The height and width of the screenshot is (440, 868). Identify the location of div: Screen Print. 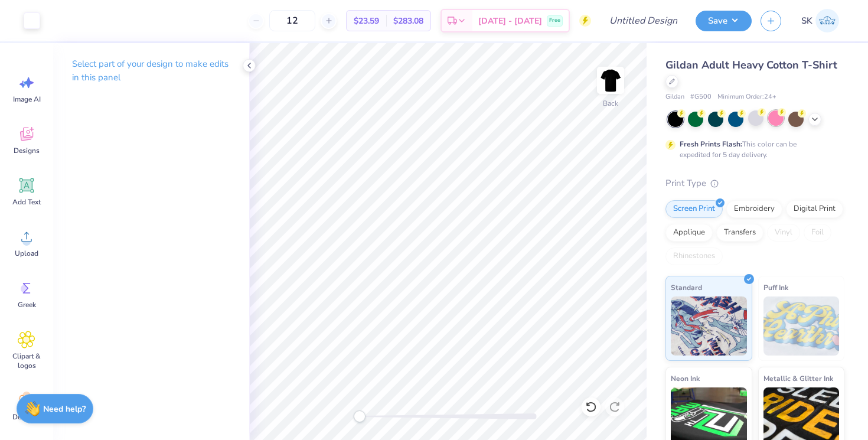
(693, 209).